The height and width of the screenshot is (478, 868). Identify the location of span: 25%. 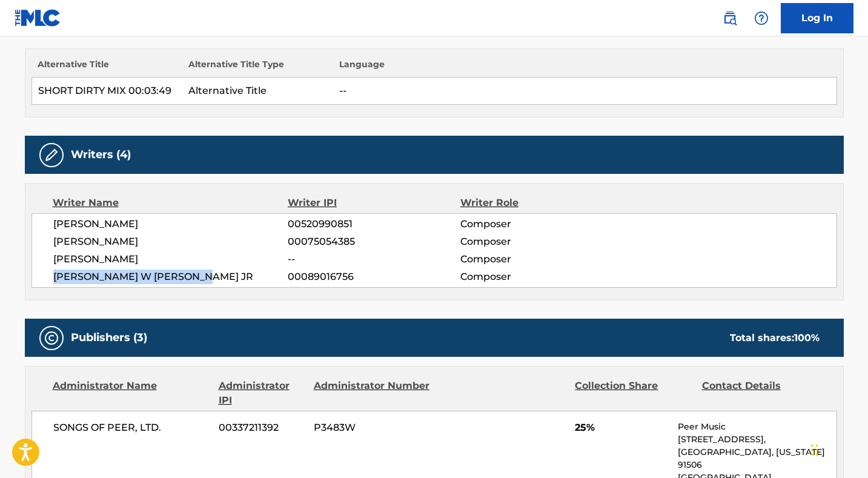
(622, 428).